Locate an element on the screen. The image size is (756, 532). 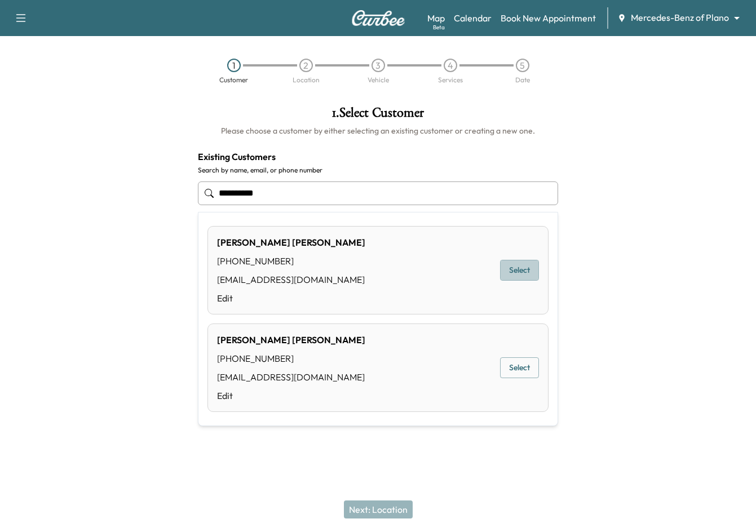
a: Book New Appointment is located at coordinates (548, 18).